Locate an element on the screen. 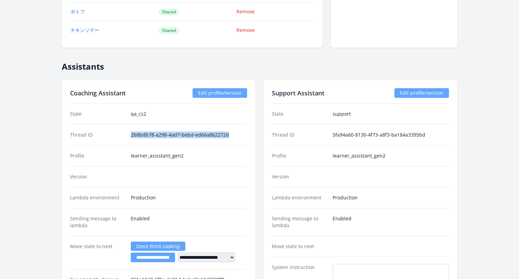  a: ポトフ is located at coordinates (78, 11).